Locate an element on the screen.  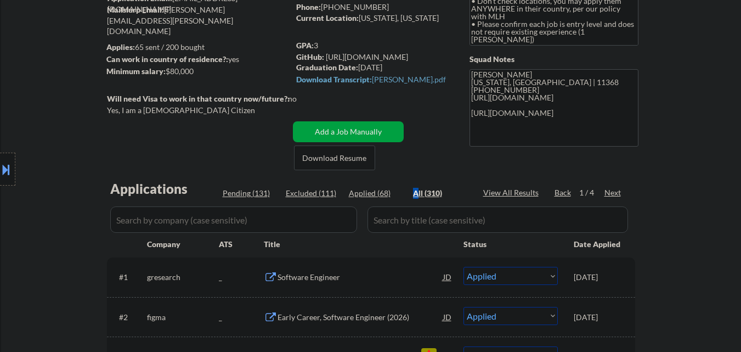
input: Search by title (case sensitive) is located at coordinates (497, 219).